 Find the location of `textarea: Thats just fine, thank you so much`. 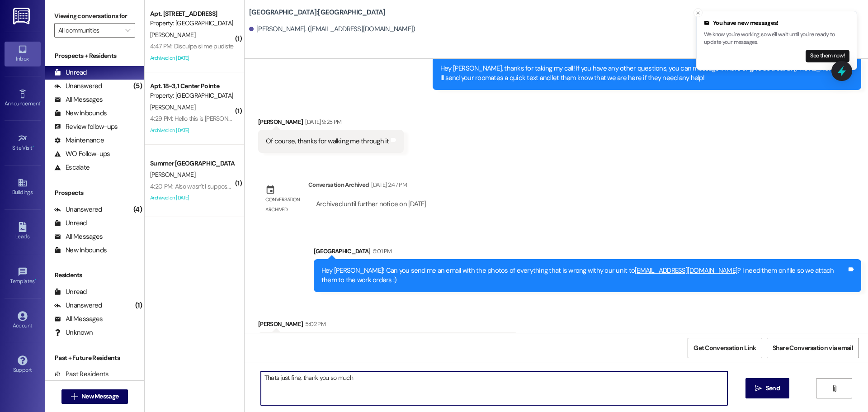

textarea: Thats just fine, thank you so much is located at coordinates (495, 388).